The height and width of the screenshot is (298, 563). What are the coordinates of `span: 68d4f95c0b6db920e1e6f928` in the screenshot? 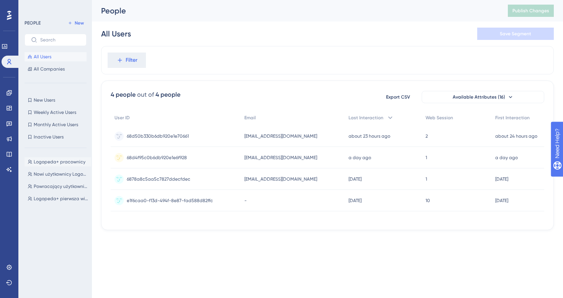 It's located at (157, 157).